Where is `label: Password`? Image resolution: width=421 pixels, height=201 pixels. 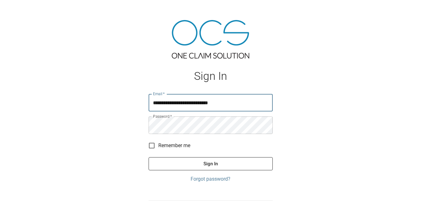 label: Password is located at coordinates (162, 116).